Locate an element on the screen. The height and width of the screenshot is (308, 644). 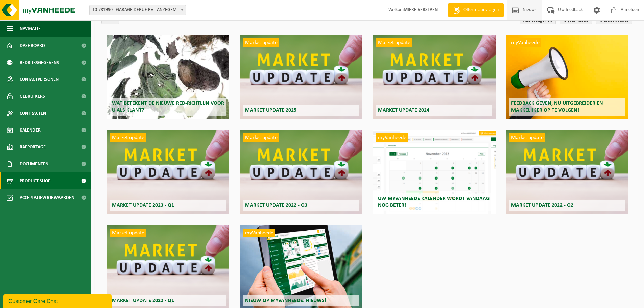
span: Market update 2025 is located at coordinates (271, 110).